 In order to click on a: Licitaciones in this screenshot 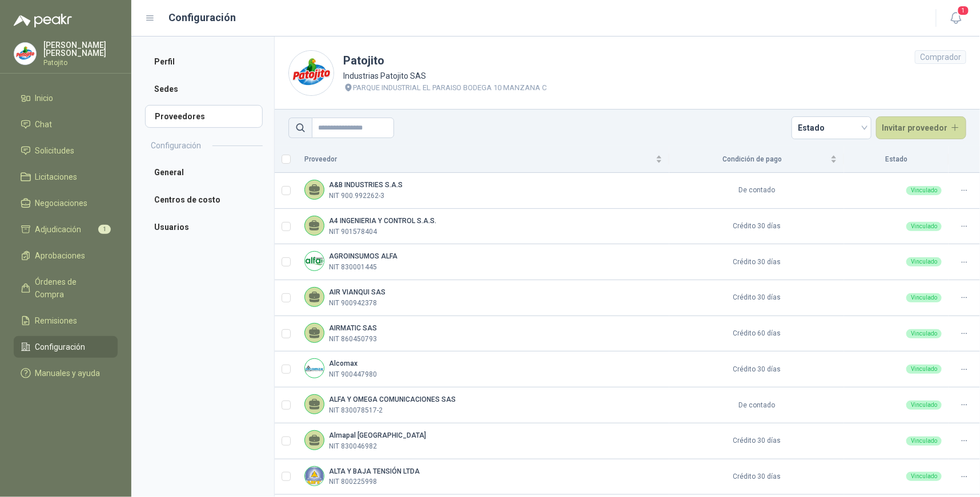, I will do `click(66, 177)`.